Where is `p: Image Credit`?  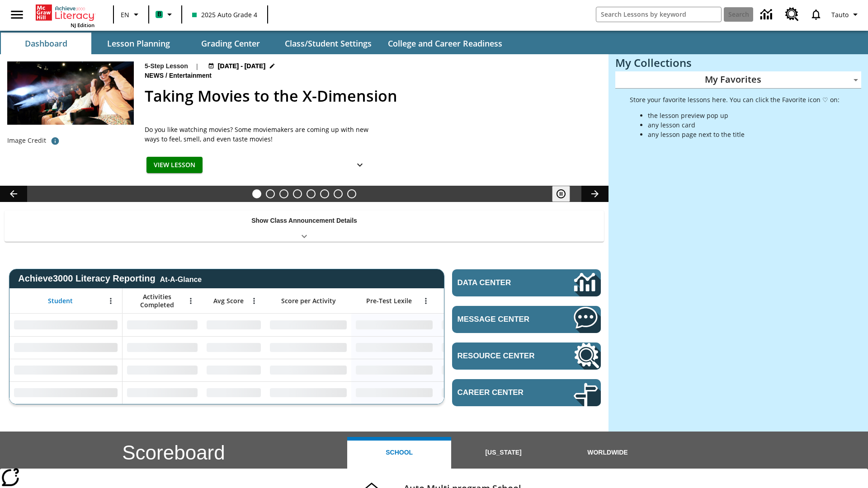
p: Image Credit is located at coordinates (27, 141).